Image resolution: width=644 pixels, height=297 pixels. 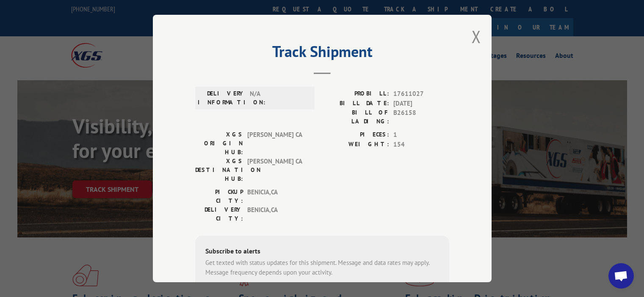 I want to click on div: Get texted with status updates for this shipment. Message and data rates may apply. Message frequ..., so click(x=322, y=268).